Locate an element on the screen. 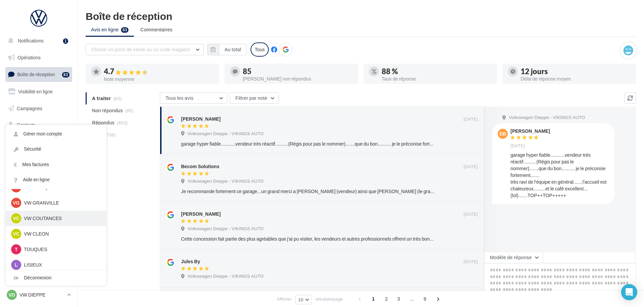 The image size is (644, 307). span: Tous les avis is located at coordinates (179, 98).